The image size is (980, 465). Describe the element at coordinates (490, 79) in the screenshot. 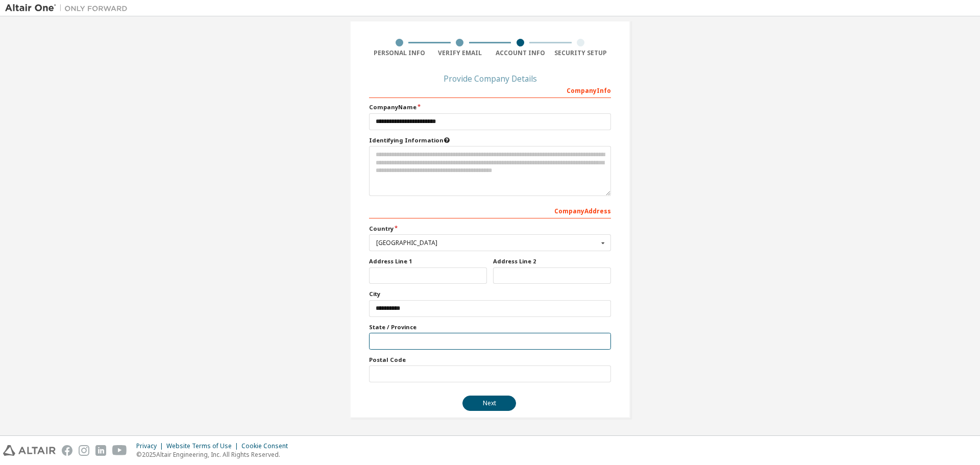

I see `div: Provide Company Details` at that location.